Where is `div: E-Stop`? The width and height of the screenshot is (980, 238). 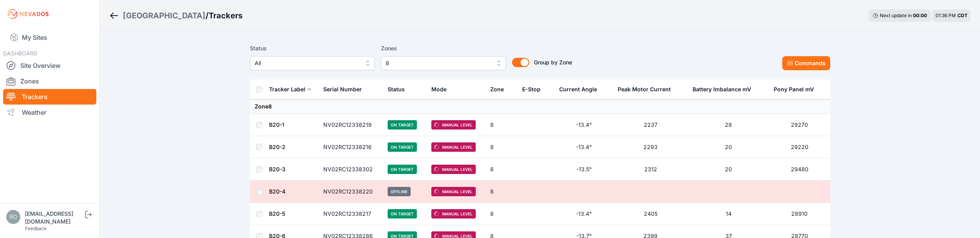 div: E-Stop is located at coordinates (532, 89).